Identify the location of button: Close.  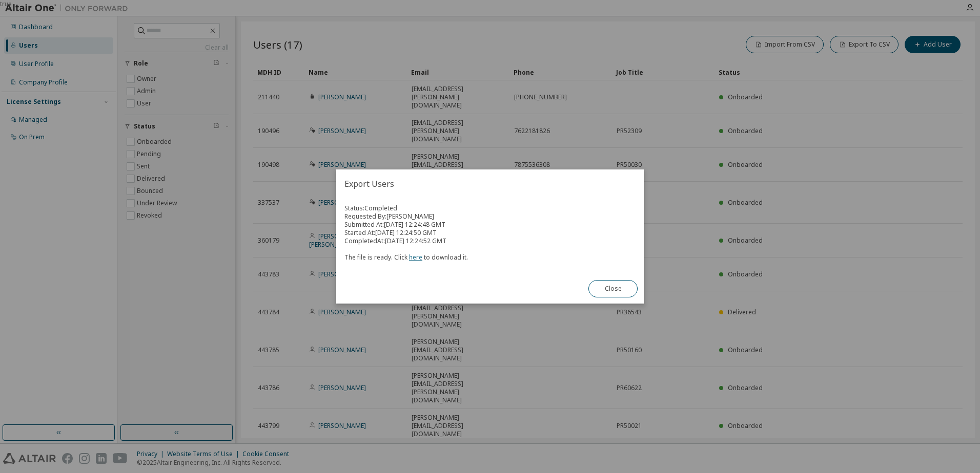
(613, 289).